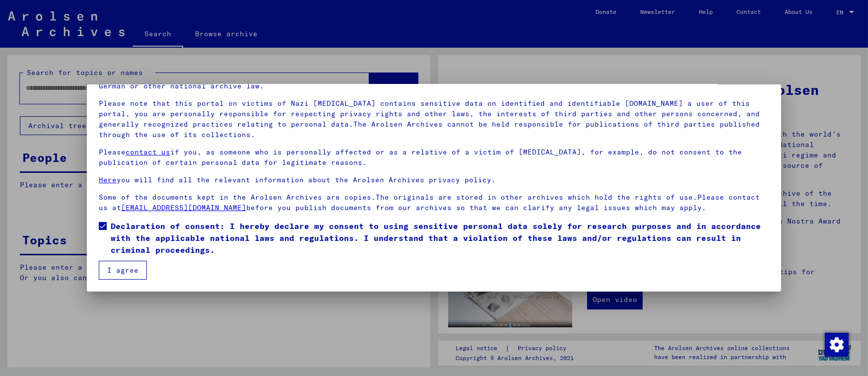  What do you see at coordinates (837, 345) in the screenshot?
I see `img: Change consent` at bounding box center [837, 345].